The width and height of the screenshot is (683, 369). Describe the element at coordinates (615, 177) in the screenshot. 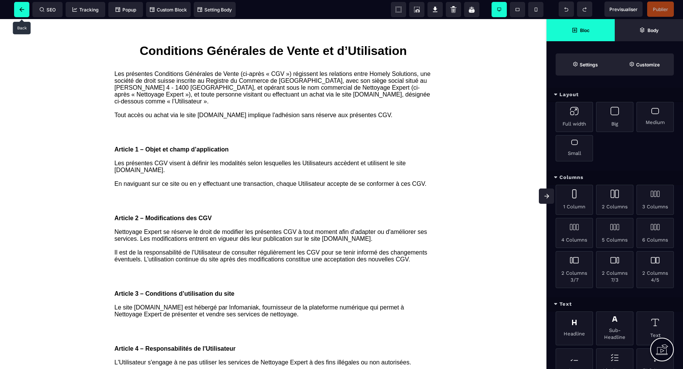

I see `div: Columns` at that location.